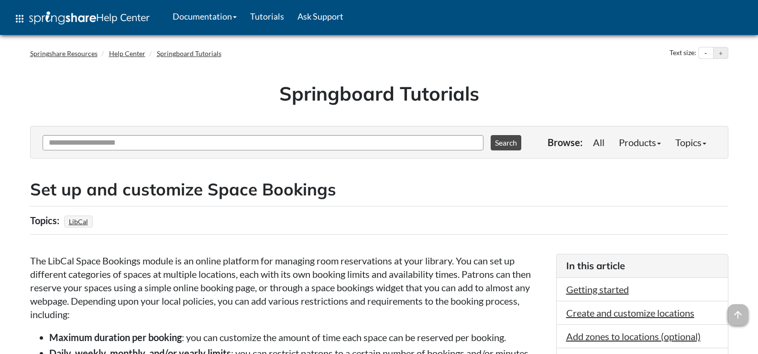  Describe the element at coordinates (63, 18) in the screenshot. I see `img: Springshare` at that location.